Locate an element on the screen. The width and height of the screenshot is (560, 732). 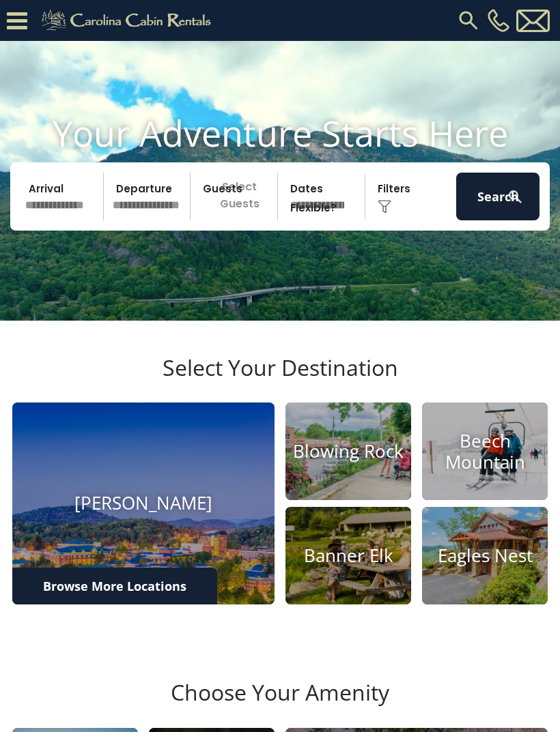
a: Eagles Nest is located at coordinates (485, 556).